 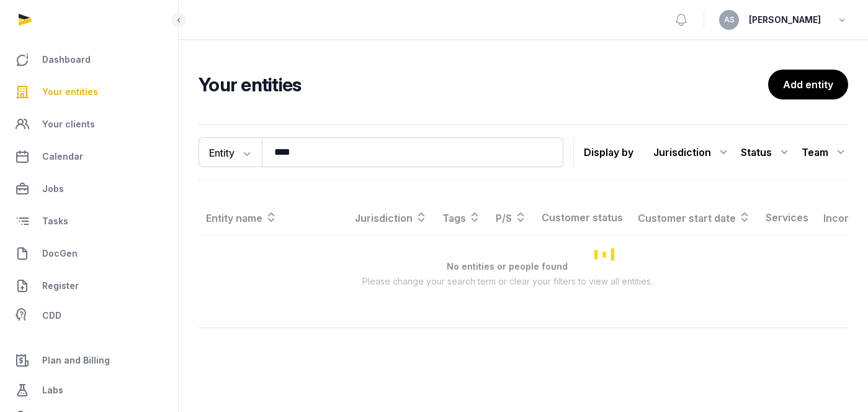 What do you see at coordinates (483, 84) in the screenshot?
I see `h2: Your entities` at bounding box center [483, 84].